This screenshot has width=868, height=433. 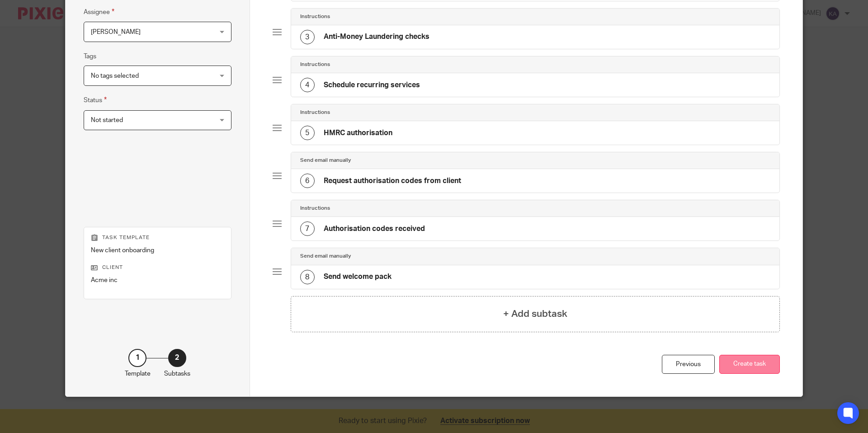 What do you see at coordinates (374, 228) in the screenshot?
I see `h4: Authorisation codes received` at bounding box center [374, 228].